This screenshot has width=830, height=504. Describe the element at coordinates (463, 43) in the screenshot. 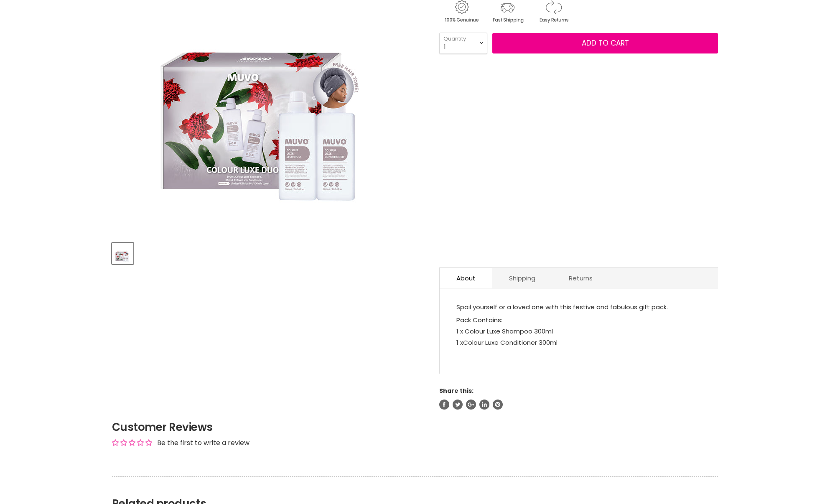

I see `select: Quantity` at that location.